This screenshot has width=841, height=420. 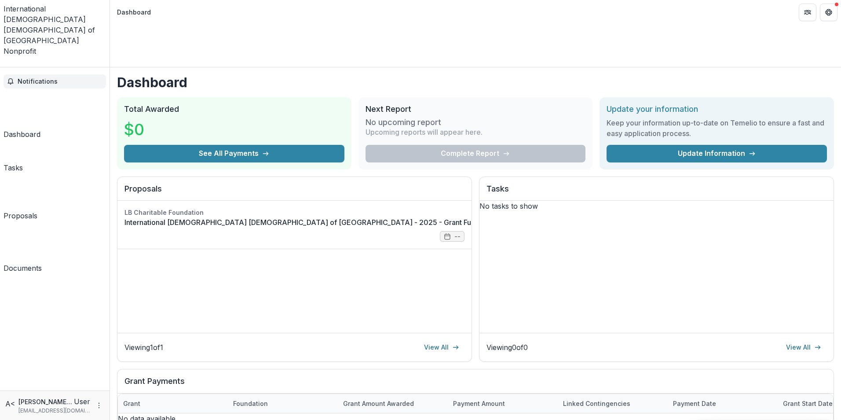 What do you see at coordinates (55, 81) in the screenshot?
I see `button: Notifications` at bounding box center [55, 81].